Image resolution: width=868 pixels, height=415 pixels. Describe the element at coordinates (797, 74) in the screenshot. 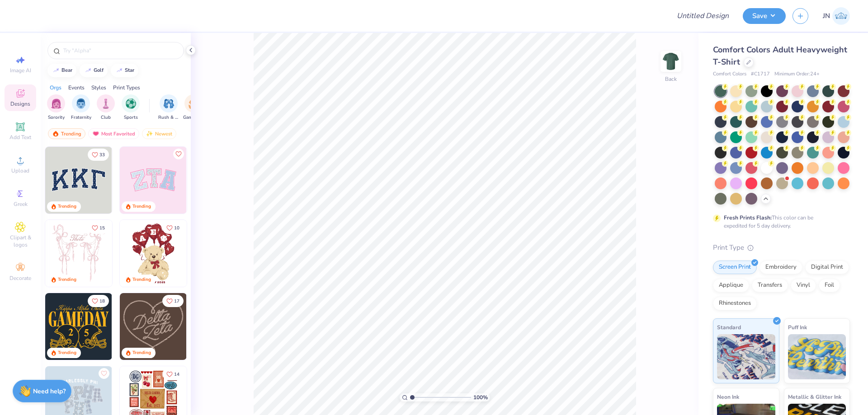

I see `span: Minimum Order: 24 +` at that location.